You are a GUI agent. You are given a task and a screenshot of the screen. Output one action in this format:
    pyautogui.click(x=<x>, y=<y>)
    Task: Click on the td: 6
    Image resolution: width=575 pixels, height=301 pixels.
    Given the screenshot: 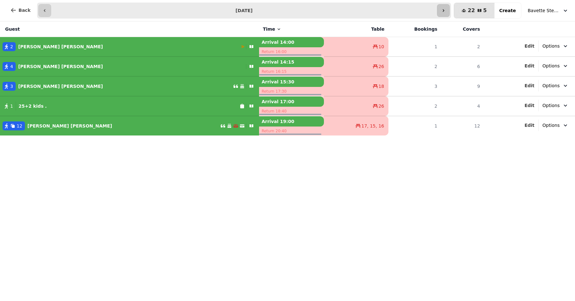 What is the action you would take?
    pyautogui.click(x=462, y=66)
    